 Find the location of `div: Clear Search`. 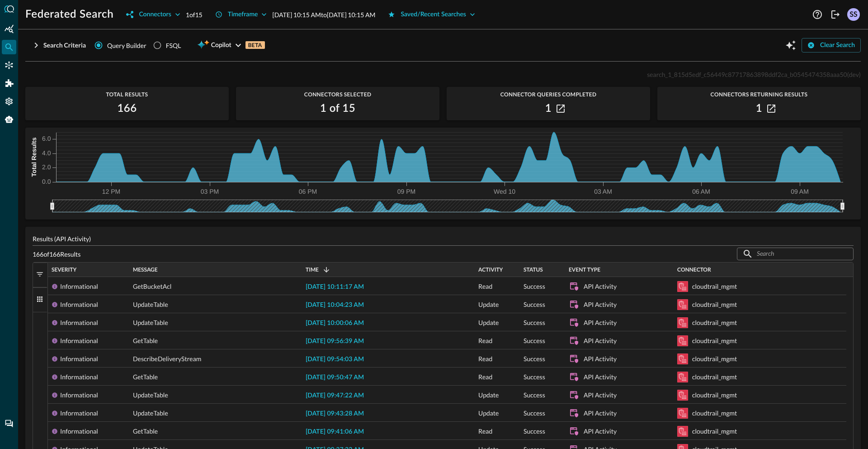

div: Clear Search is located at coordinates (837, 45).